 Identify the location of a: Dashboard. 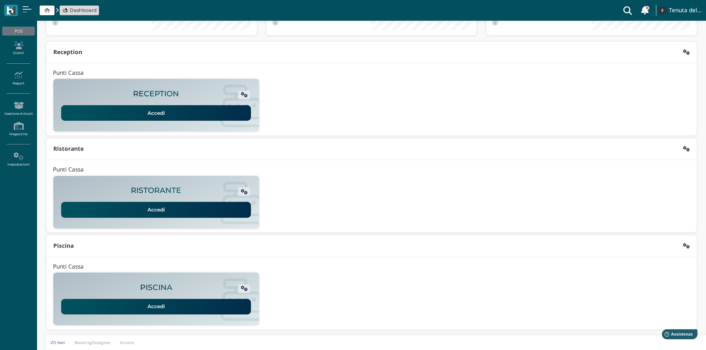
(79, 10).